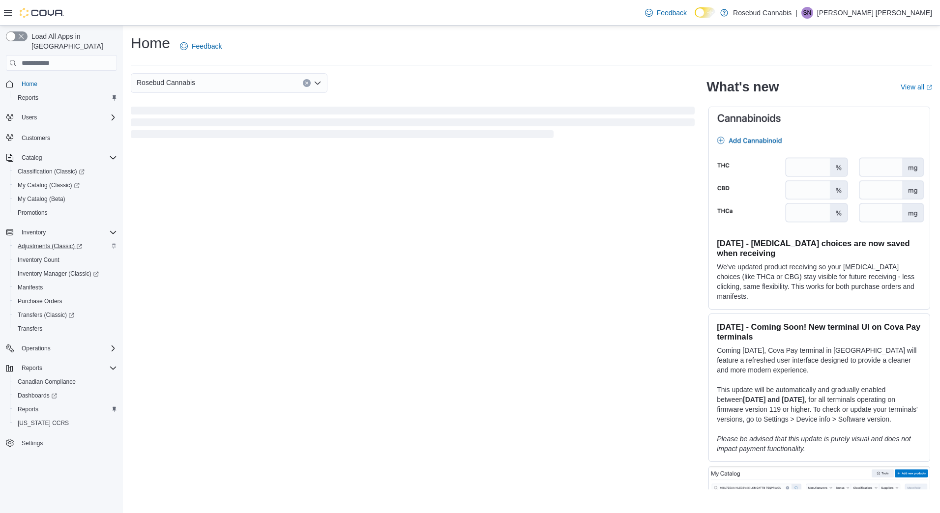  Describe the element at coordinates (65, 213) in the screenshot. I see `button: Promotions` at that location.